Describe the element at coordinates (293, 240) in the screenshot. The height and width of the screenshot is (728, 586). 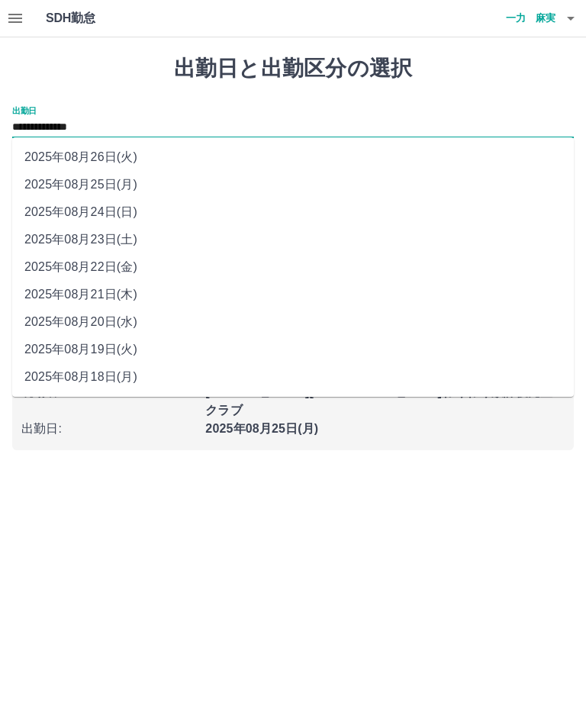
I see `li: 2025年08月23日(土)` at that location.